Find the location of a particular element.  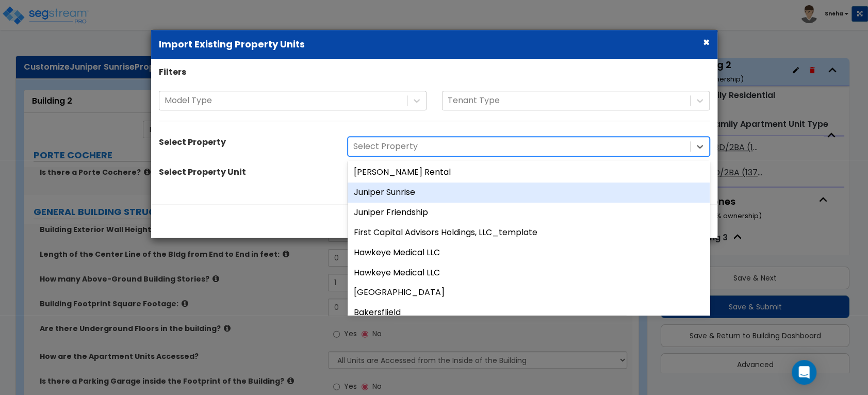

div: Juniper Sunrise is located at coordinates (529, 192).